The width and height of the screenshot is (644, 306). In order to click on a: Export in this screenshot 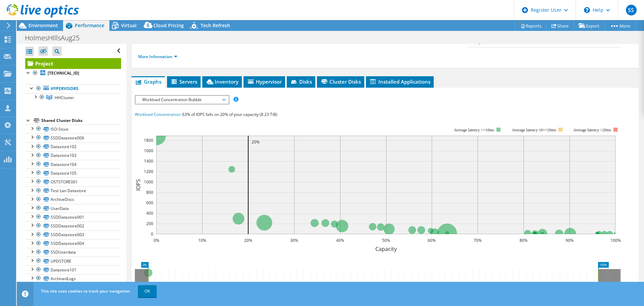, I will do `click(589, 25)`.